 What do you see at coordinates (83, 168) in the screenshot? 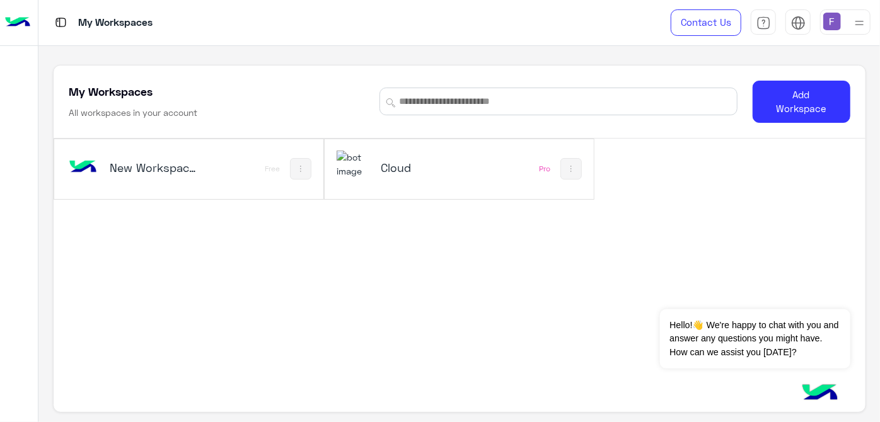
I see `img: bot image` at bounding box center [83, 168].